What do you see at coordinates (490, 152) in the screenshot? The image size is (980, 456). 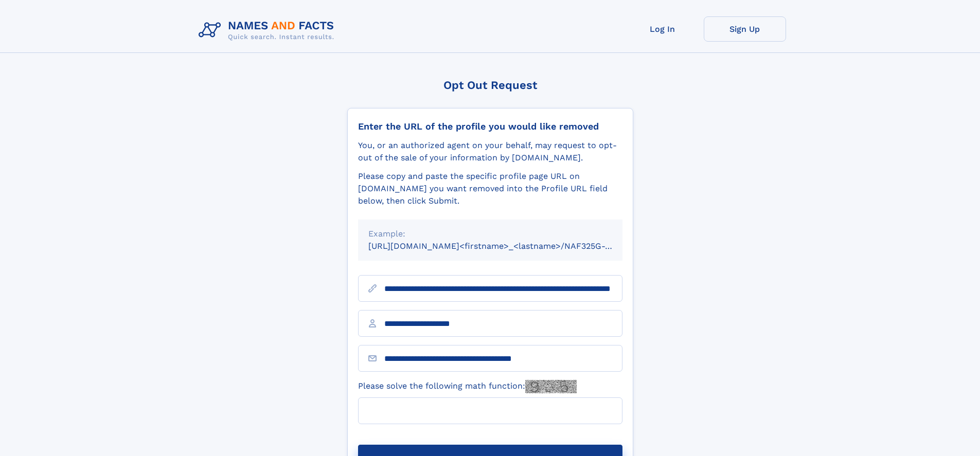 I see `div: You, or an authorized agent on your behalf, may request to opt-out of the sale of your informatio...` at bounding box center [490, 152].